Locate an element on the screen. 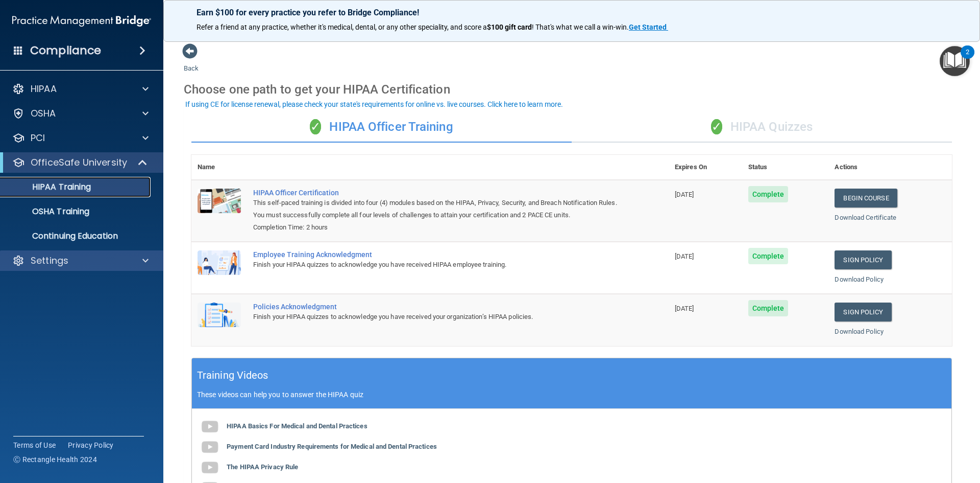 The height and width of the screenshot is (483, 980). th: Status is located at coordinates (786, 167).